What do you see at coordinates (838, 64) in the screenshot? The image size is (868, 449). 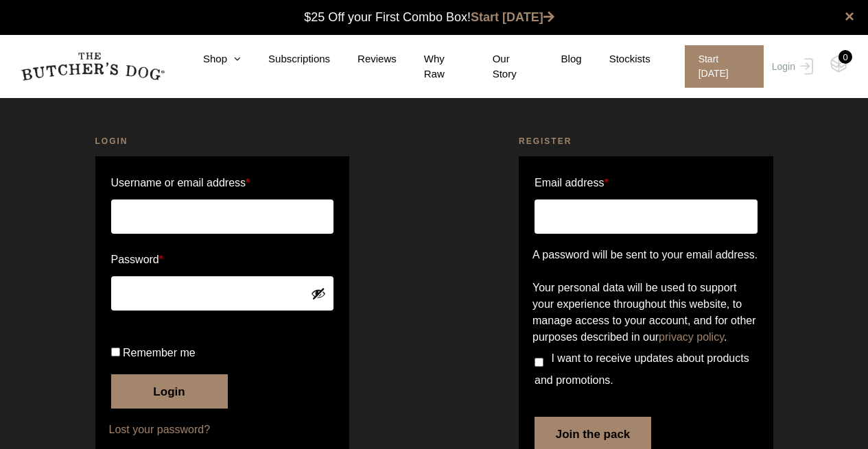 I see `img: TBD_Cart-Empty.png` at bounding box center [838, 64].